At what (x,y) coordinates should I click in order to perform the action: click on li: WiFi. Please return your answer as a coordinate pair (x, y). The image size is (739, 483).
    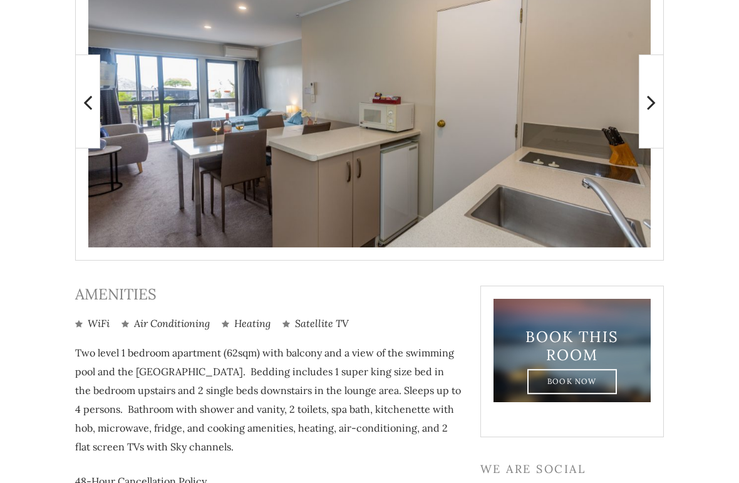
    Looking at the image, I should click on (92, 323).